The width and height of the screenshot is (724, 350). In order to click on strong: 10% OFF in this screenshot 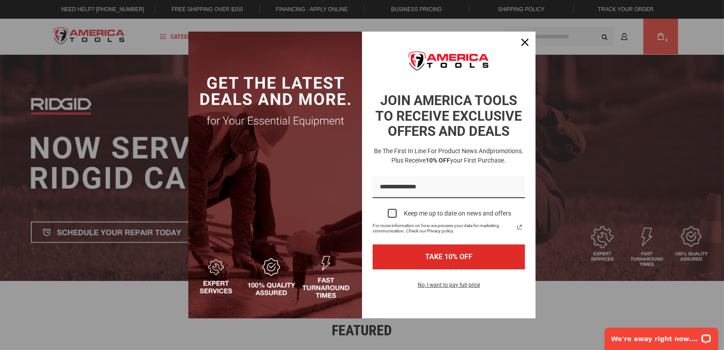, I will do `click(438, 160)`.